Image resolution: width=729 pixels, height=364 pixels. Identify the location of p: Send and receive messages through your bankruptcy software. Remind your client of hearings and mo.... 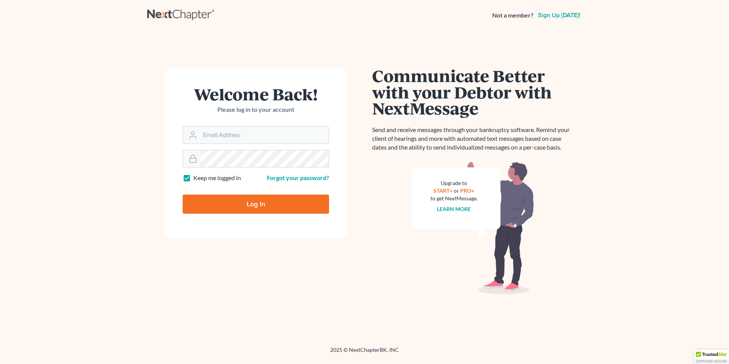
(473, 138).